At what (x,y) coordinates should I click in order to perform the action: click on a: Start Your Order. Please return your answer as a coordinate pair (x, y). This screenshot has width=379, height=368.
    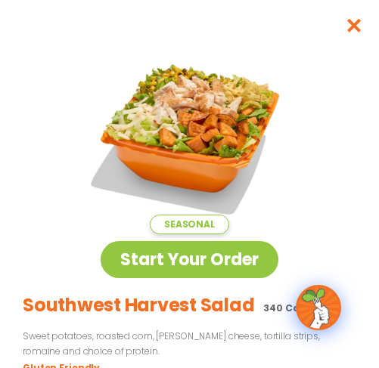
    Looking at the image, I should click on (189, 259).